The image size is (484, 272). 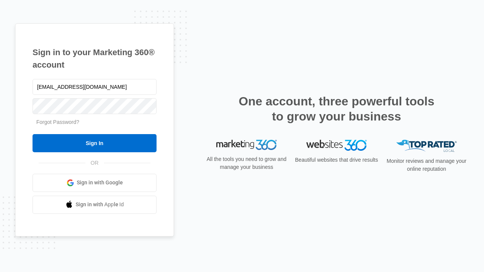 What do you see at coordinates (246, 163) in the screenshot?
I see `p: All the tools you need to grow and manage your business` at bounding box center [246, 163].